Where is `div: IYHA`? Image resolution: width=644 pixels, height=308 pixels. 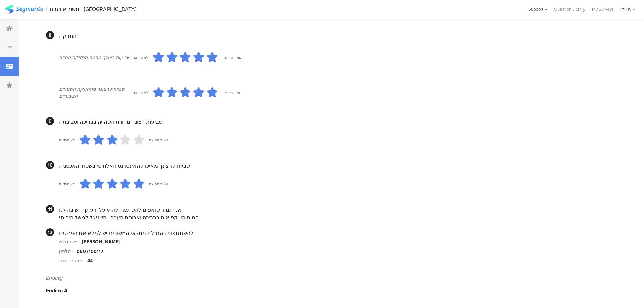
div: IYHA is located at coordinates (625, 9).